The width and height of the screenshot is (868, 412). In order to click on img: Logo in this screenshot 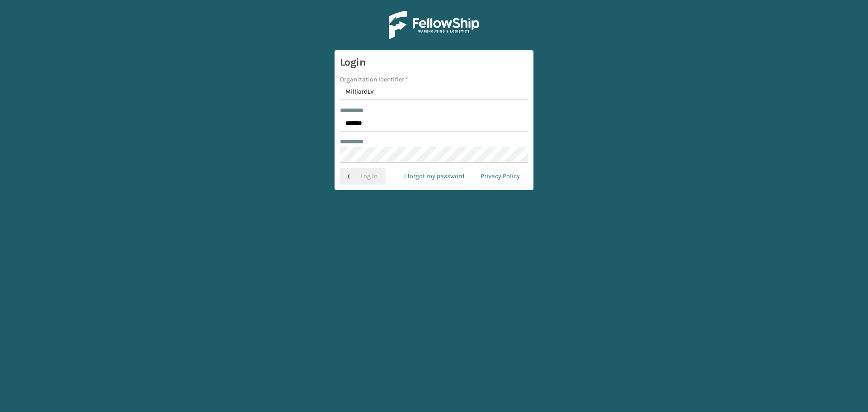, I will do `click(434, 25)`.